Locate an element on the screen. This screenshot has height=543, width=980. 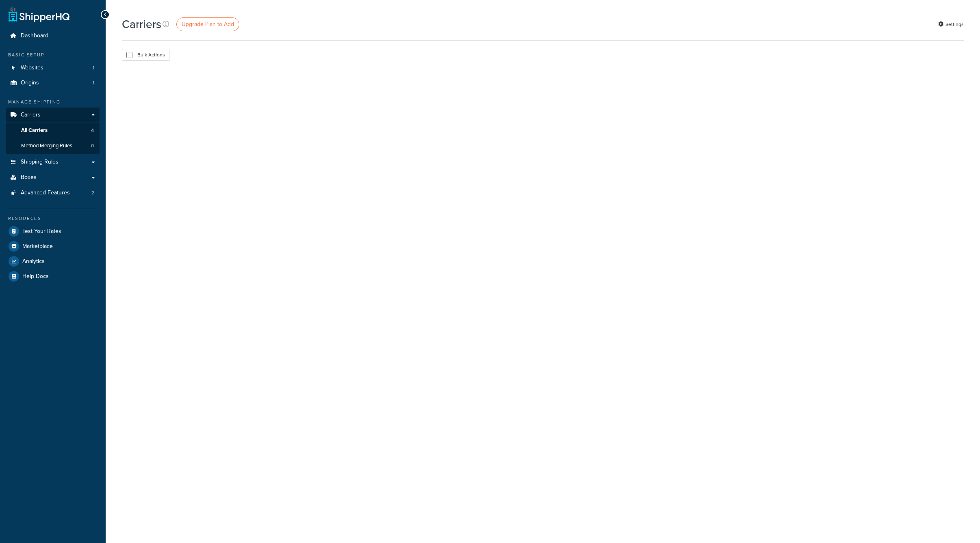
li: Advanced Features is located at coordinates (52, 193).